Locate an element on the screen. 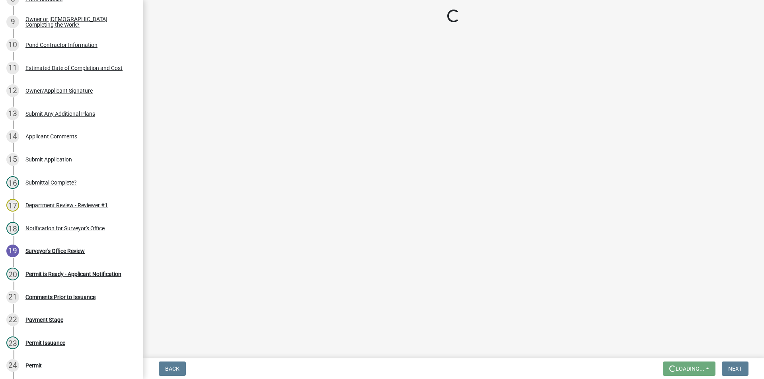 Image resolution: width=764 pixels, height=379 pixels. div: 16 is located at coordinates (13, 183).